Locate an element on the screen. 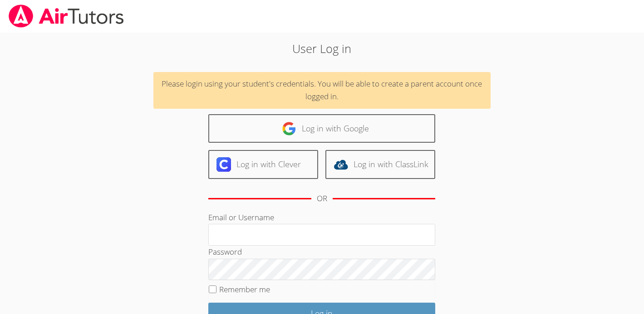 The width and height of the screenshot is (644, 314). h2: User Log in is located at coordinates (322, 49).